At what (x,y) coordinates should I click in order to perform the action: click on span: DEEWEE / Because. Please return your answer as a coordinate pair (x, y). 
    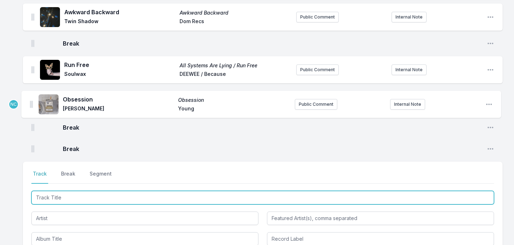
    Looking at the image, I should click on (235, 75).